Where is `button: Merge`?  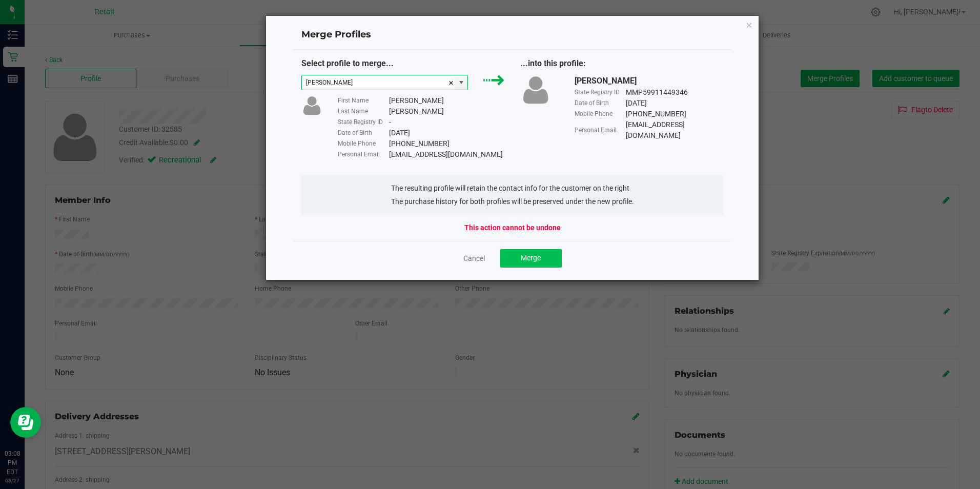
button: Merge is located at coordinates (531, 258).